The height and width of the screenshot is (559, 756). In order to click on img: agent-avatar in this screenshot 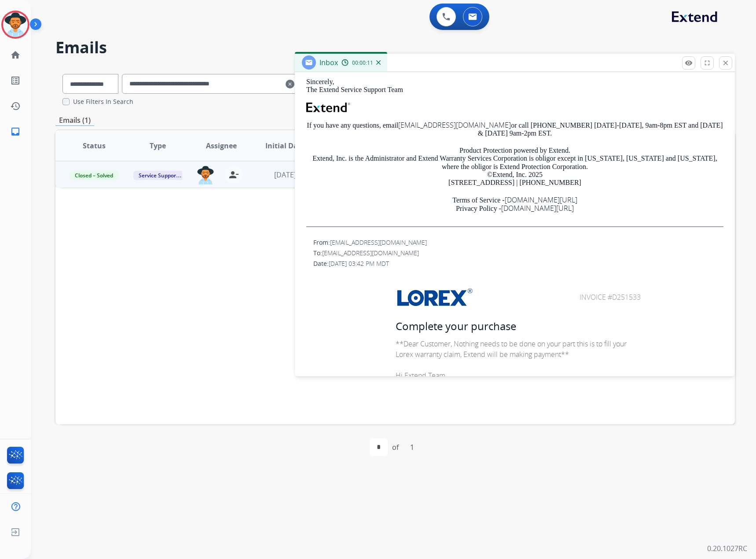, I will do `click(206, 175)`.